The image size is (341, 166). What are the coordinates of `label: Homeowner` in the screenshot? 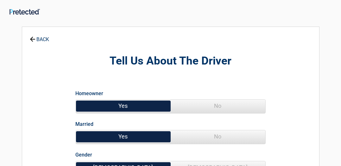 It's located at (90, 93).